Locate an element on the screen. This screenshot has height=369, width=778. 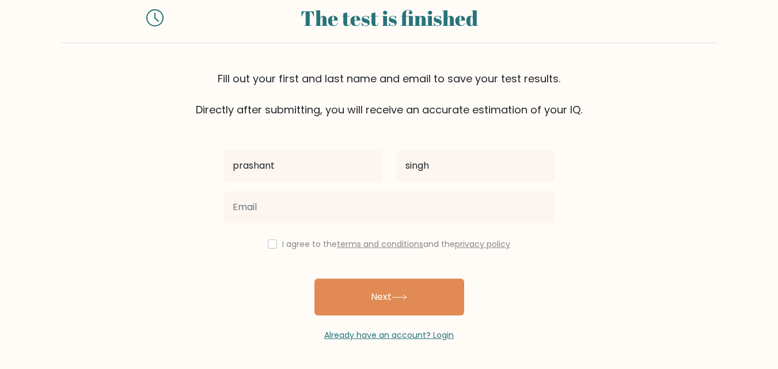
label: I agree to the and the is located at coordinates (396, 244).